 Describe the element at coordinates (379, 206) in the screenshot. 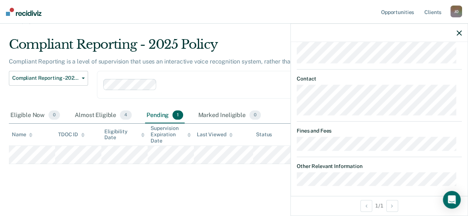

I see `div: 1 / 1` at that location.